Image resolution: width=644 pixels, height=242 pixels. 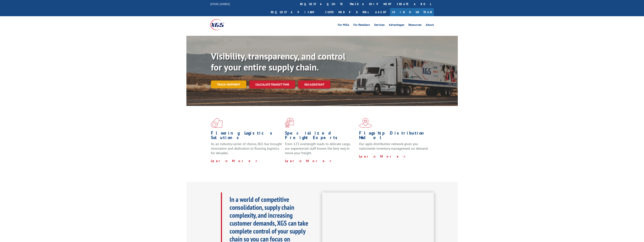 What do you see at coordinates (415, 25) in the screenshot?
I see `a: Resources` at bounding box center [415, 25].